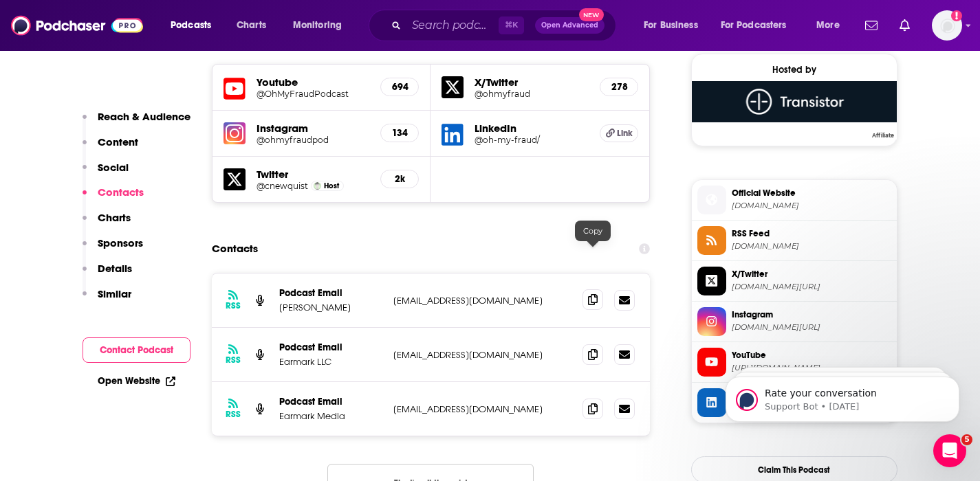 The width and height of the screenshot is (980, 481). Describe the element at coordinates (113, 249) in the screenshot. I see `button: Sponsors` at that location.